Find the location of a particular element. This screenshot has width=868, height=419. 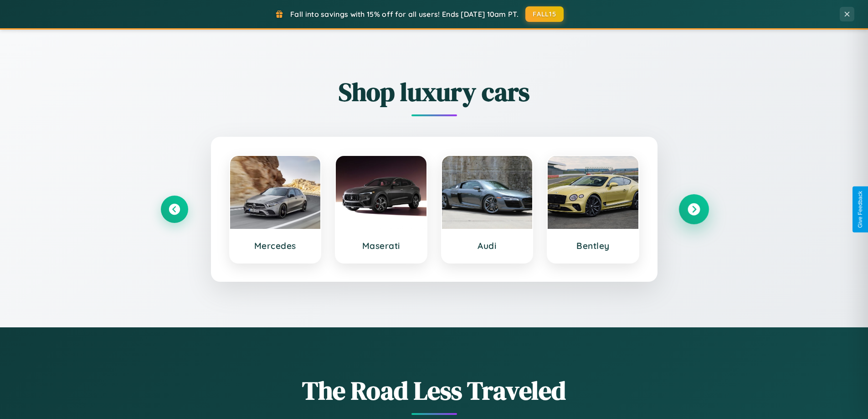

h3: Mercedes is located at coordinates (275, 246).